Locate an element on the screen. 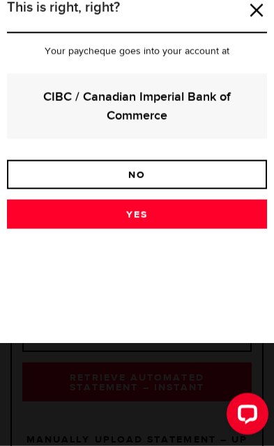 This screenshot has width=274, height=446. a: Yes is located at coordinates (136, 214).